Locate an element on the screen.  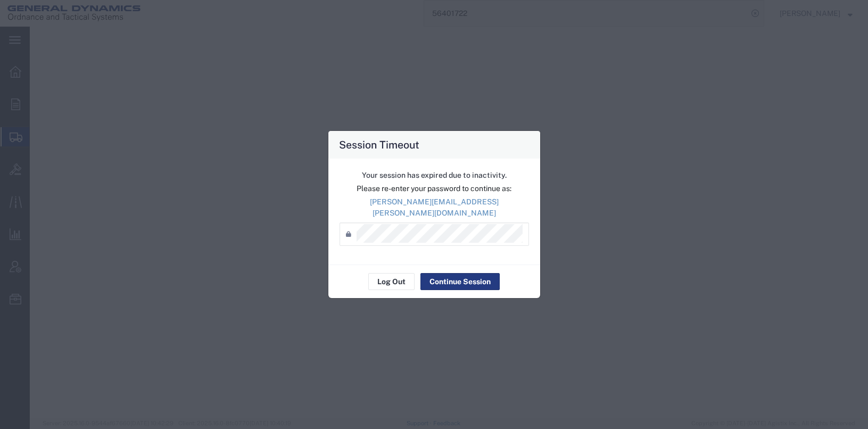
button: Continue Session is located at coordinates (459, 281).